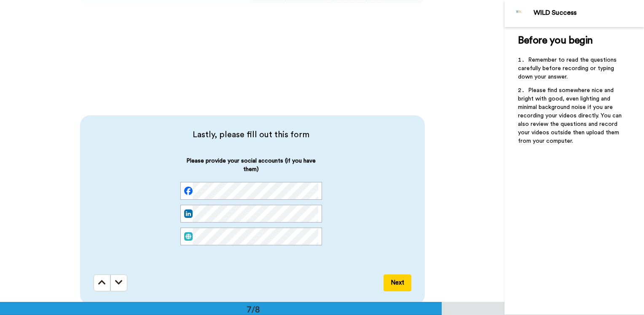 This screenshot has height=315, width=644. Describe the element at coordinates (253, 309) in the screenshot. I see `div: 7/8` at that location.